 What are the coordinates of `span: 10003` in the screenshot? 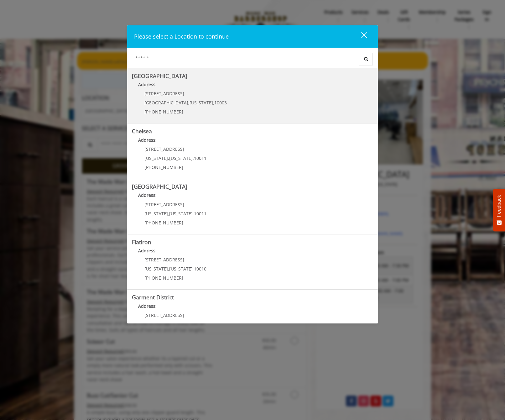 It's located at (221, 102).